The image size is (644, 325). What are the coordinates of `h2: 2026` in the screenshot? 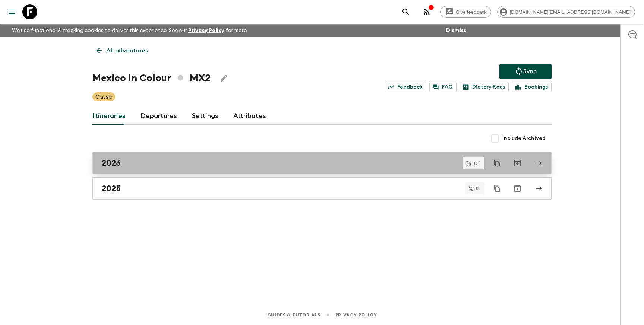 It's located at (111, 163).